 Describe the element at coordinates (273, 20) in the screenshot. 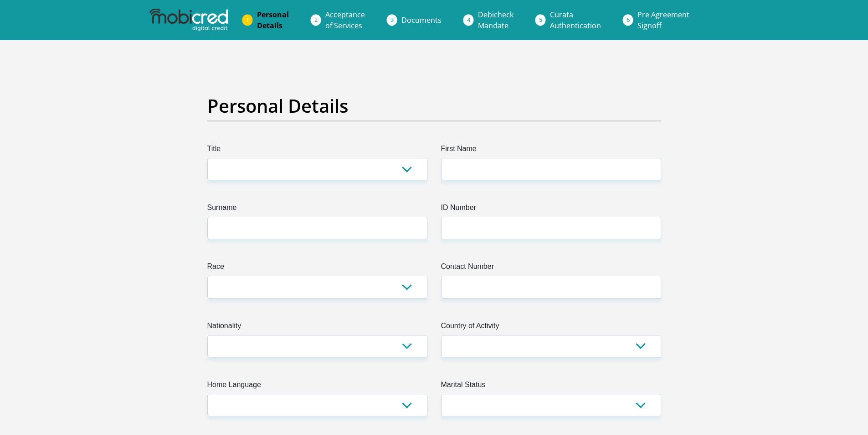

I see `a: PersonalDetails` at that location.